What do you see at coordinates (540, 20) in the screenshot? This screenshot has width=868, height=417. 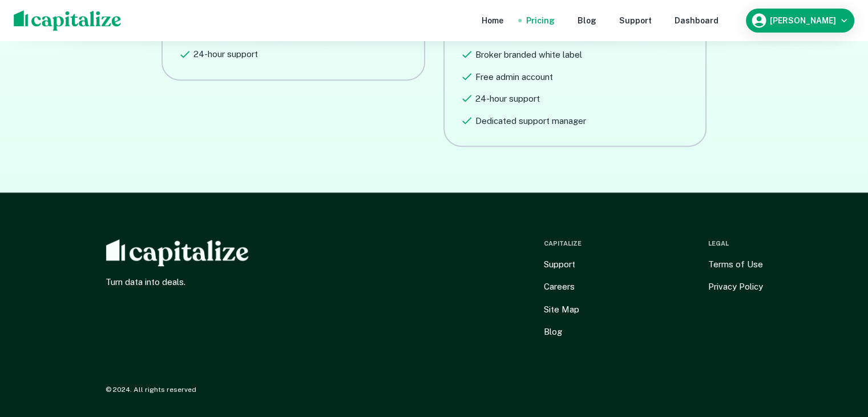 I see `div: Pricing` at bounding box center [540, 20].